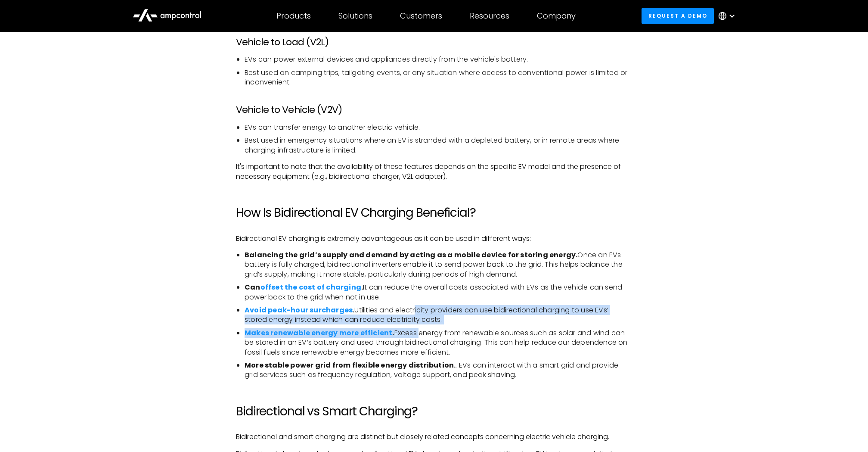 The height and width of the screenshot is (452, 868). Describe the element at coordinates (252, 287) in the screenshot. I see `strong: Can` at that location.